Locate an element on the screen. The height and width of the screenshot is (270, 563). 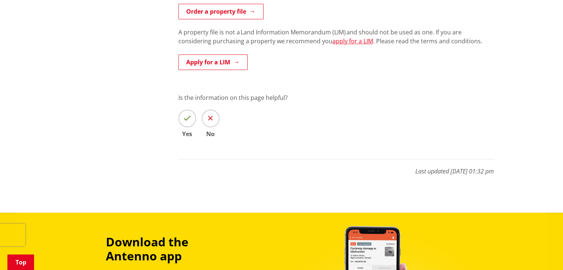
a: apply for a LIM is located at coordinates (353, 41).